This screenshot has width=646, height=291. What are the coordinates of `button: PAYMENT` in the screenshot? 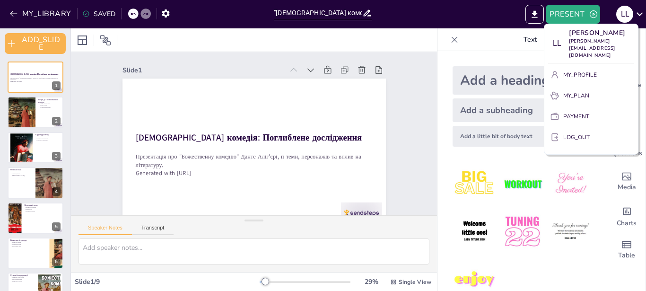 It's located at (592, 116).